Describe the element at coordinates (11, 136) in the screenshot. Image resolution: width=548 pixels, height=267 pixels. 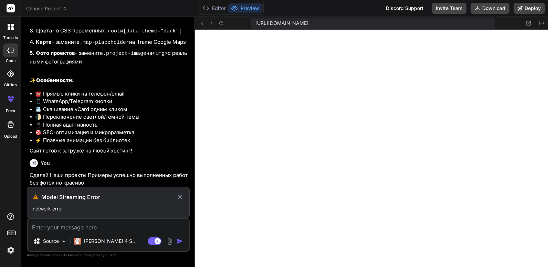
I see `label: Upload` at that location.